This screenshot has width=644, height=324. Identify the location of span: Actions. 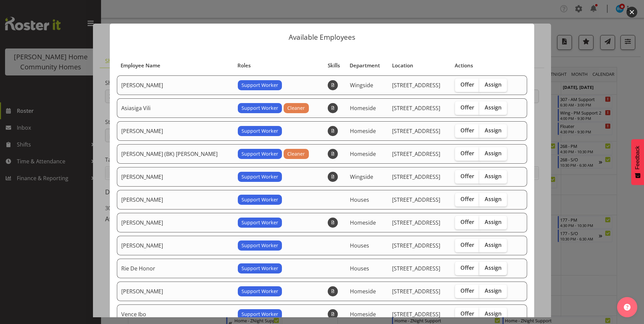
(464, 66).